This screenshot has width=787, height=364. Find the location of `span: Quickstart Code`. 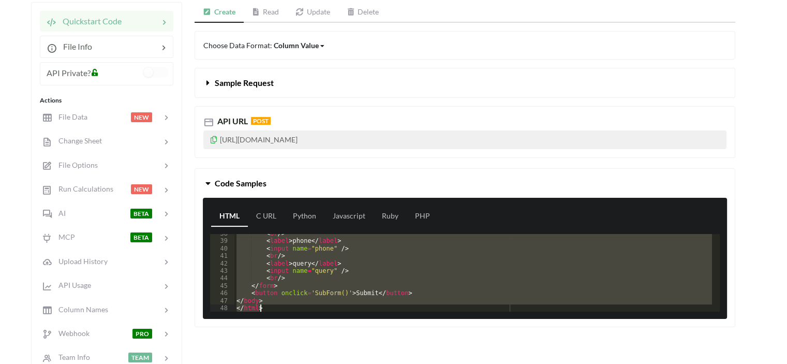

span: Quickstart Code is located at coordinates (89, 21).